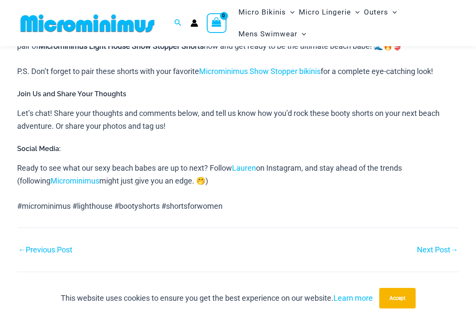 The width and height of the screenshot is (476, 317). What do you see at coordinates (244, 168) in the screenshot?
I see `a: Lauren` at bounding box center [244, 168].